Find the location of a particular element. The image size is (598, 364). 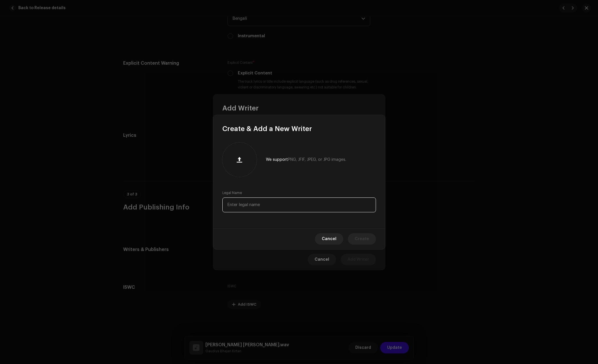

label: Legal Name is located at coordinates (232, 193).